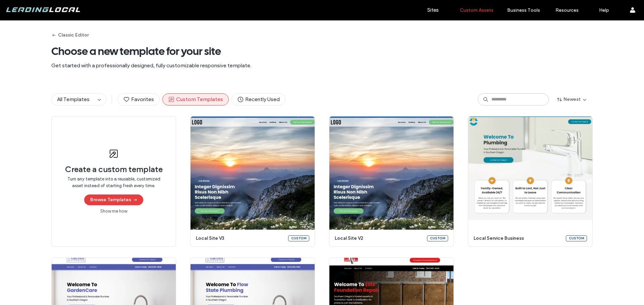  I want to click on span: Choose a new template for your site, so click(322, 51).